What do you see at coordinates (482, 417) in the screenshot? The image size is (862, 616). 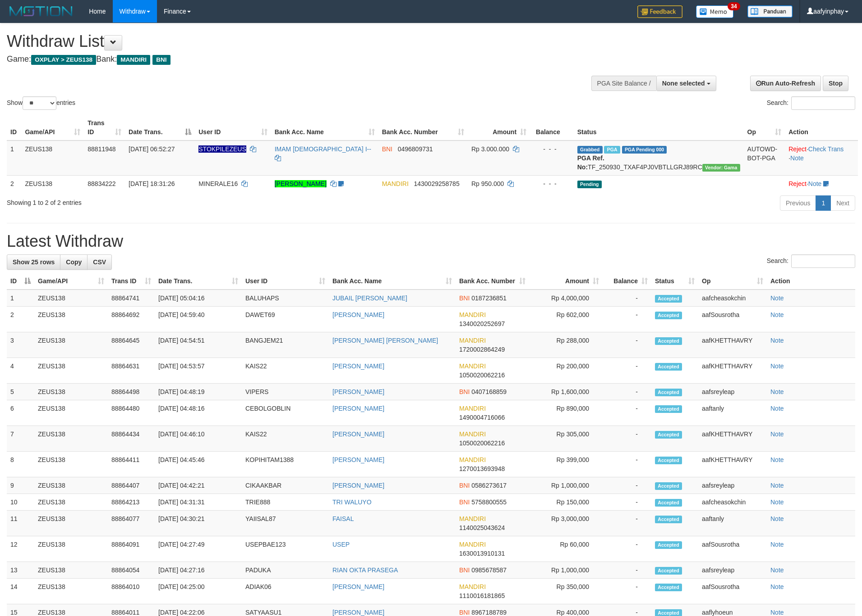 I see `span: Copy 1490004716066 to clipboard` at bounding box center [482, 417].